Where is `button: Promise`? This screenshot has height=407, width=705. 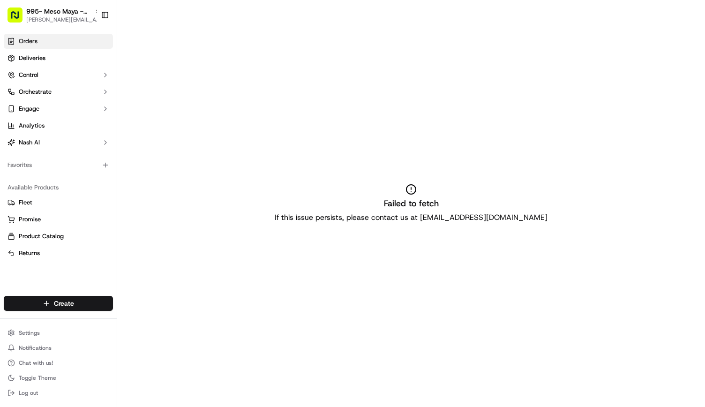
button: Promise is located at coordinates (58, 219).